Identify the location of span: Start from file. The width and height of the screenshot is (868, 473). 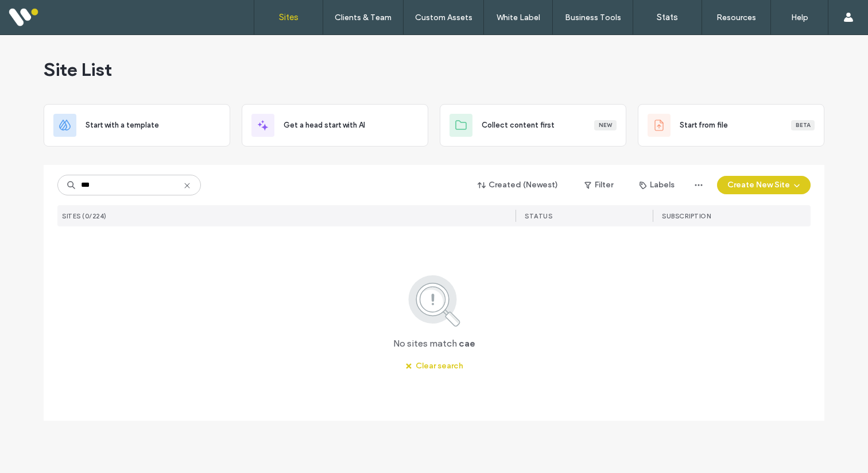
(704, 125).